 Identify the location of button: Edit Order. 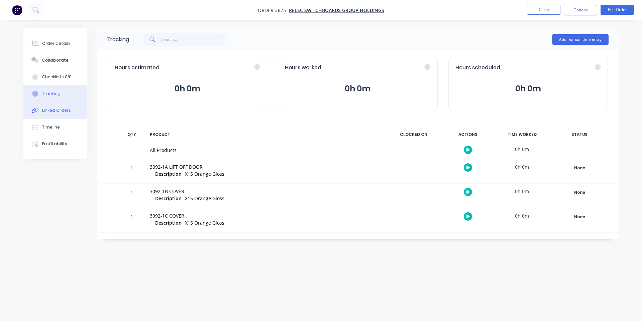
(618, 10).